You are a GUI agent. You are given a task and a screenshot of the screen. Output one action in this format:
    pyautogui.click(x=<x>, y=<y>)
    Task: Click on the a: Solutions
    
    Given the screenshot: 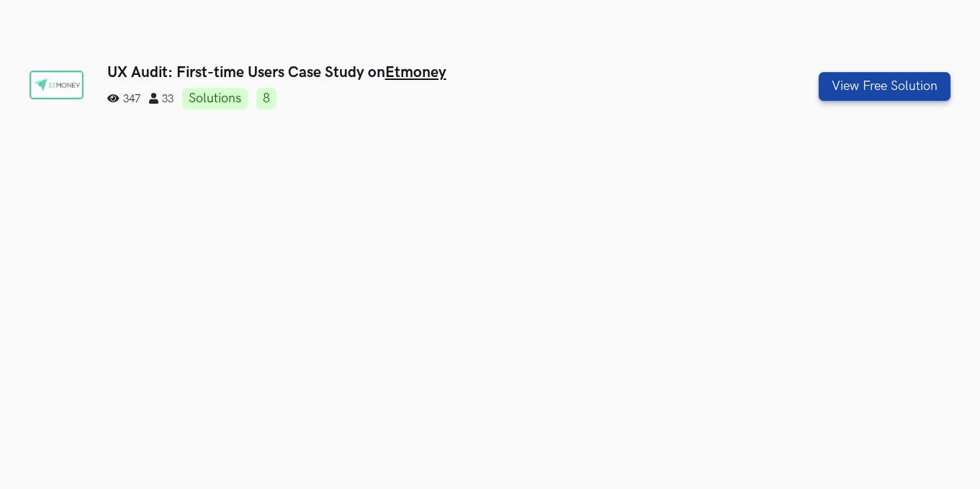 What is the action you would take?
    pyautogui.click(x=214, y=99)
    